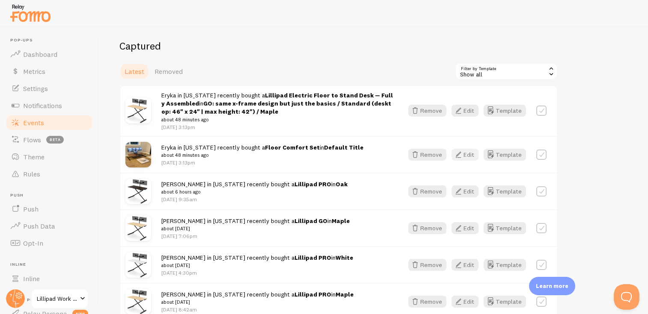 This screenshot has width=648, height=314. Describe the element at coordinates (52, 40) in the screenshot. I see `span: Pop-ups` at that location.